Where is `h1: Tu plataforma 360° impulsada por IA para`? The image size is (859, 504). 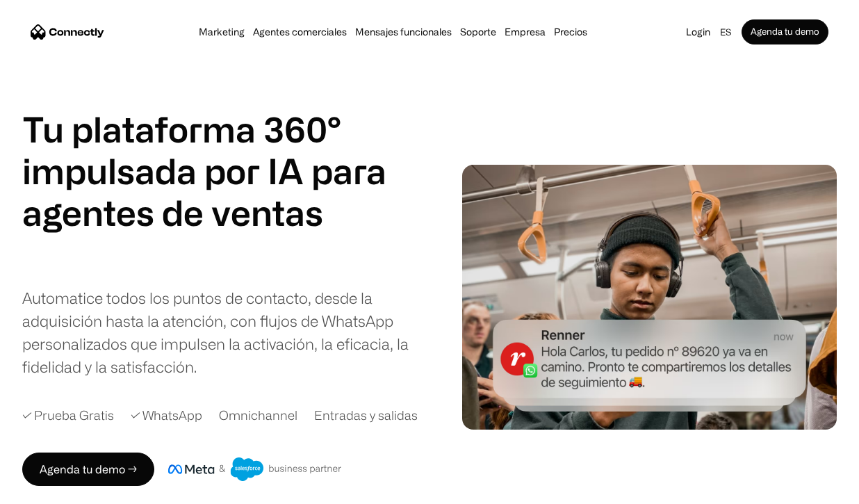
h1: Tu plataforma 360° impulsada por IA para is located at coordinates (204, 150).